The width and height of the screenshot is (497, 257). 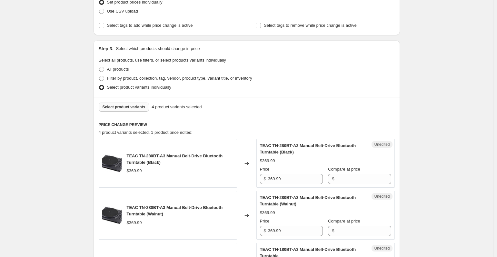 I want to click on span: Select product variants, so click(x=124, y=107).